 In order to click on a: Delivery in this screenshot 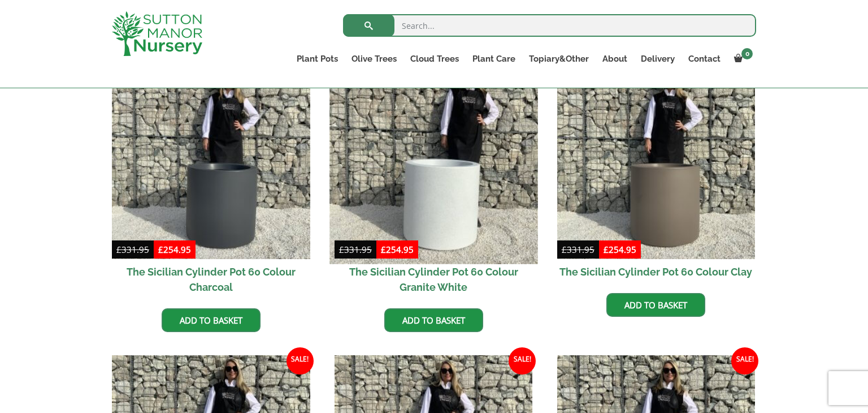, I will do `click(658, 59)`.